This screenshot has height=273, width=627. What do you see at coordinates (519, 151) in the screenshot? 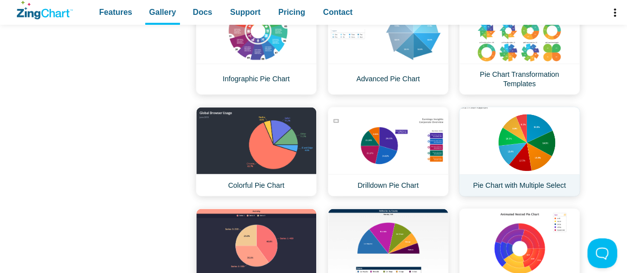
I see `a: Pie Chart with Multiple Select` at bounding box center [519, 151].